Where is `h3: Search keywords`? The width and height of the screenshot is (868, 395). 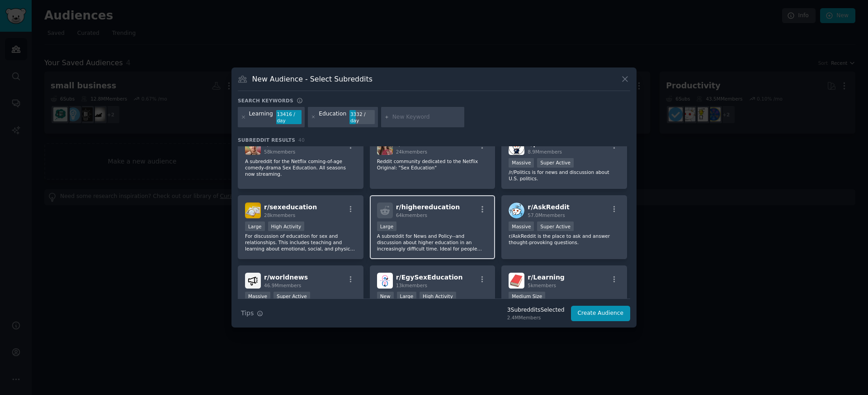
h3: Search keywords is located at coordinates (266, 100).